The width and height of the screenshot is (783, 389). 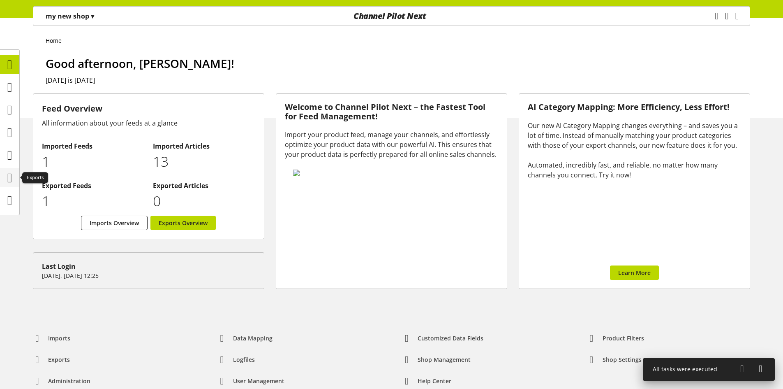 I want to click on div: Exports, so click(x=35, y=178).